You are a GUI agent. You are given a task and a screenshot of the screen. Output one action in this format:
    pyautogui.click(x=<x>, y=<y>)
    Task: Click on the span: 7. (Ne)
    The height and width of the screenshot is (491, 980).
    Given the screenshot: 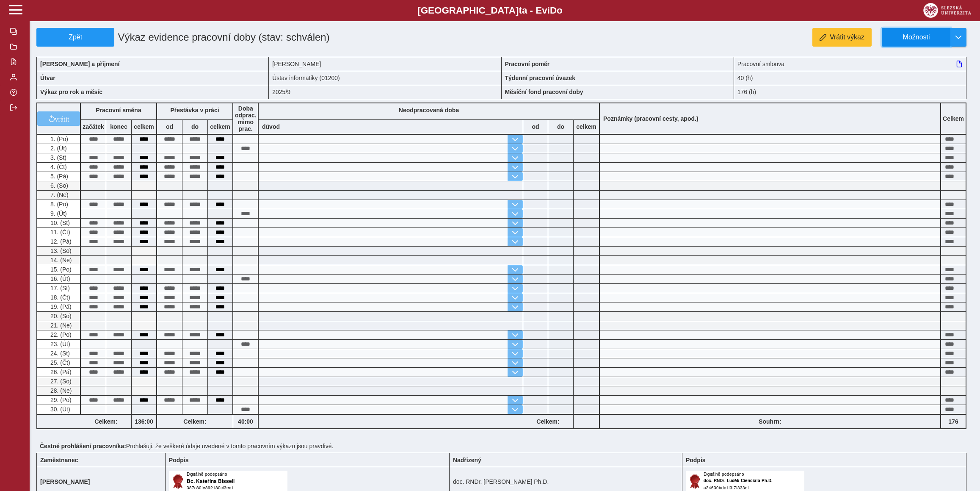 What is the action you would take?
    pyautogui.click(x=59, y=194)
    